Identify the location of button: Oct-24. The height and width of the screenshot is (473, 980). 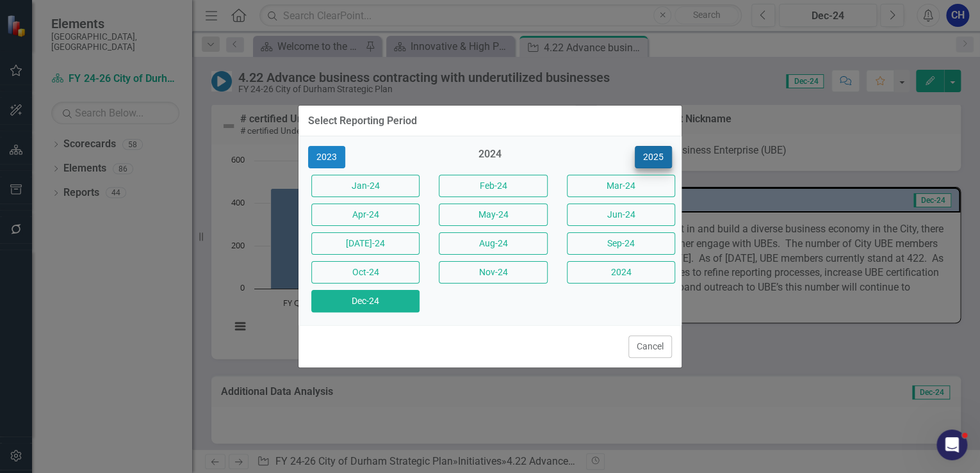
(365, 272).